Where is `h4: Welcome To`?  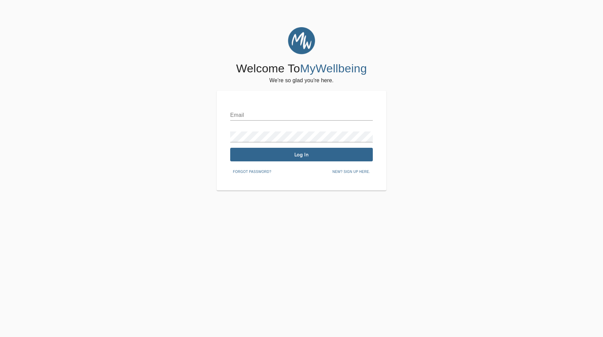 h4: Welcome To is located at coordinates (301, 69).